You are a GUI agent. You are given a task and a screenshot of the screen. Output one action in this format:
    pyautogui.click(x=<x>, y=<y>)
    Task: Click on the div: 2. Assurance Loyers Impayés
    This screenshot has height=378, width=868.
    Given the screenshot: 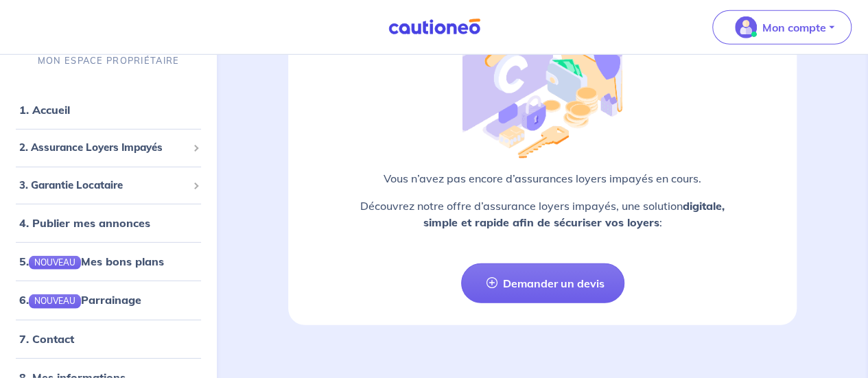 What is the action you would take?
    pyautogui.click(x=108, y=148)
    